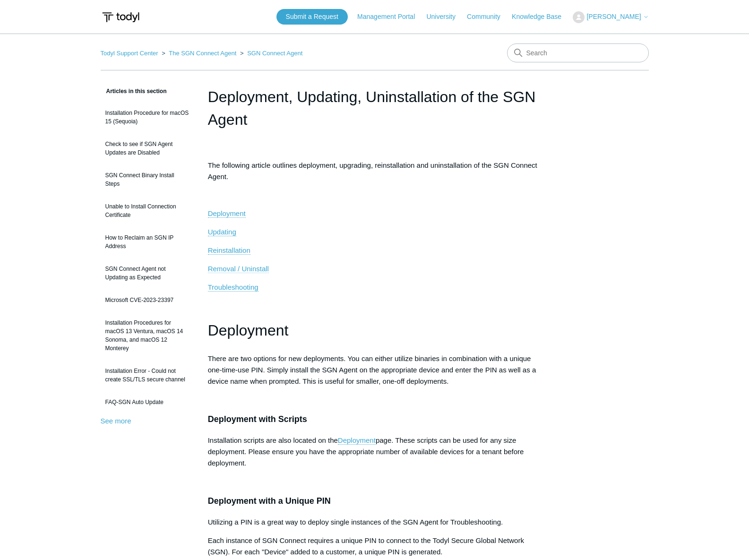  Describe the element at coordinates (147, 211) in the screenshot. I see `a: Unable to Install Connection Certificate` at that location.